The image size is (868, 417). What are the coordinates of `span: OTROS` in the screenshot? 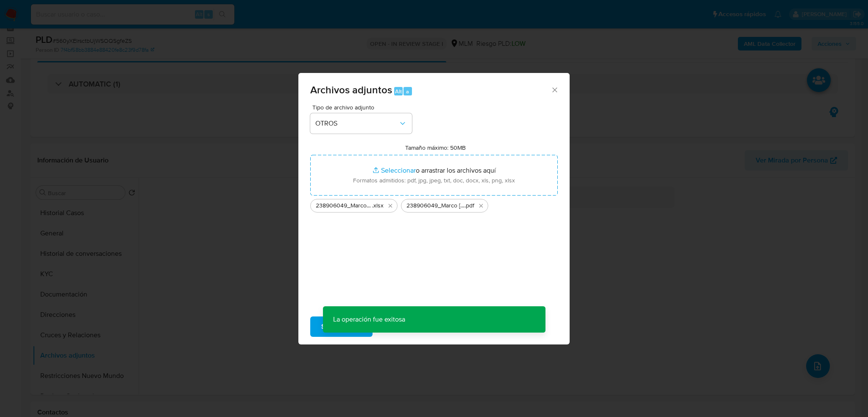 It's located at (357, 123).